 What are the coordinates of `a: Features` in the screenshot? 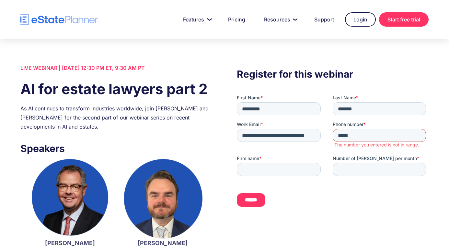 It's located at (196, 19).